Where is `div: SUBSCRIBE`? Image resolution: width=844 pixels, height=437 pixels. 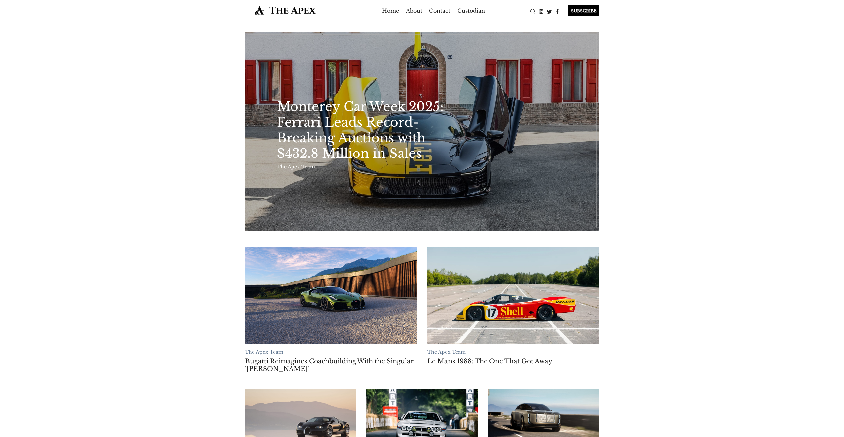 div: SUBSCRIBE is located at coordinates (584, 11).